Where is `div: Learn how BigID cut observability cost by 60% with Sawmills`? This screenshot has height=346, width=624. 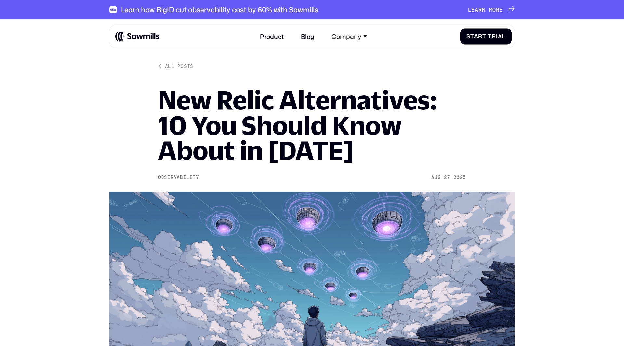
div: Learn how BigID cut observability cost by 60% with Sawmills is located at coordinates (219, 10).